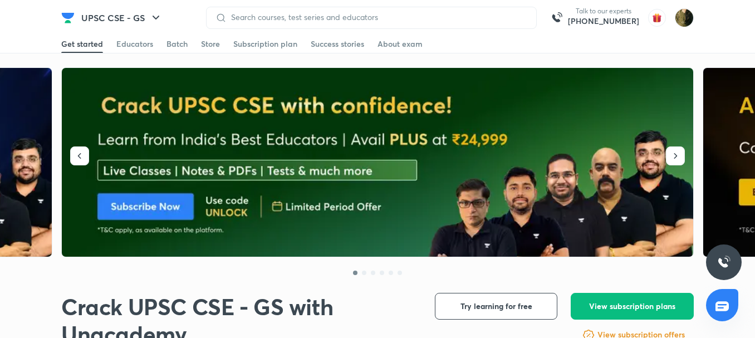 This screenshot has height=338, width=755. Describe the element at coordinates (210, 44) in the screenshot. I see `a: Store` at that location.